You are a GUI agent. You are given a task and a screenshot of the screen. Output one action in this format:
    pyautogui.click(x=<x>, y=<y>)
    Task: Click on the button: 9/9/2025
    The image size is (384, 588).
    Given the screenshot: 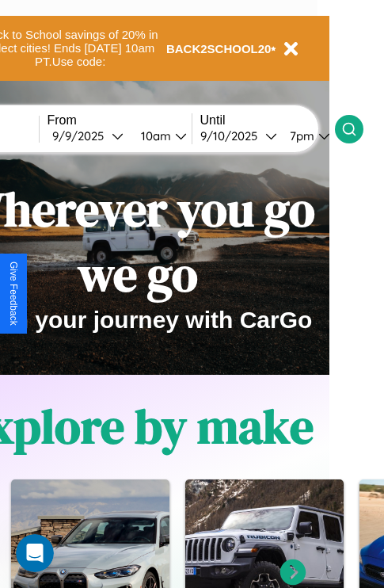 What is the action you would take?
    pyautogui.click(x=88, y=136)
    